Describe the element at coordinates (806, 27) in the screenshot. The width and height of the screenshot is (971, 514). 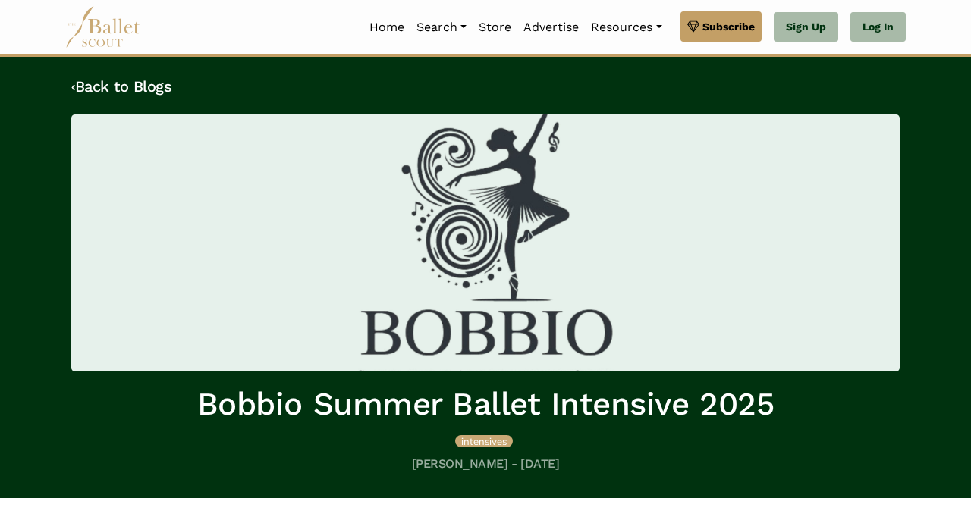
I see `a: Sign Up` at that location.